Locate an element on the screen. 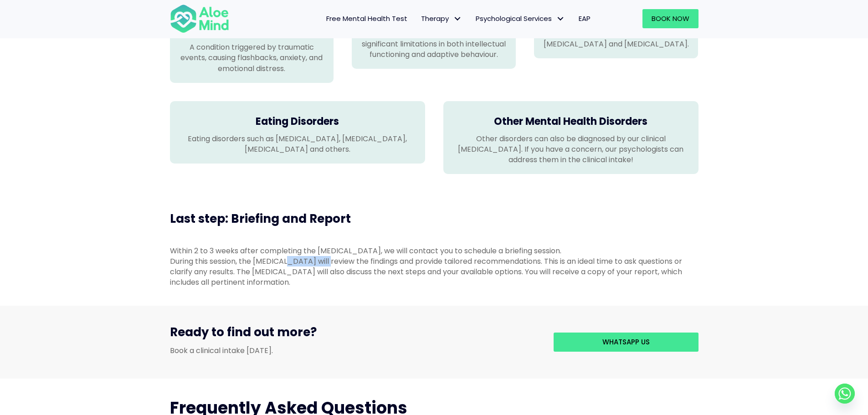 The image size is (868, 415). p: Intellectual disabilities refer to significant limitations in both intellectual functioning and a... is located at coordinates (434, 44).